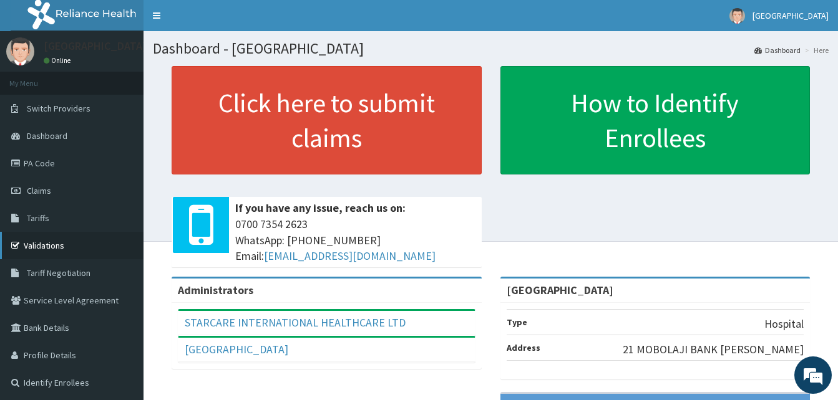 Image resolution: width=838 pixels, height=400 pixels. Describe the element at coordinates (320, 208) in the screenshot. I see `b: If you have any issue, reach us on:` at that location.